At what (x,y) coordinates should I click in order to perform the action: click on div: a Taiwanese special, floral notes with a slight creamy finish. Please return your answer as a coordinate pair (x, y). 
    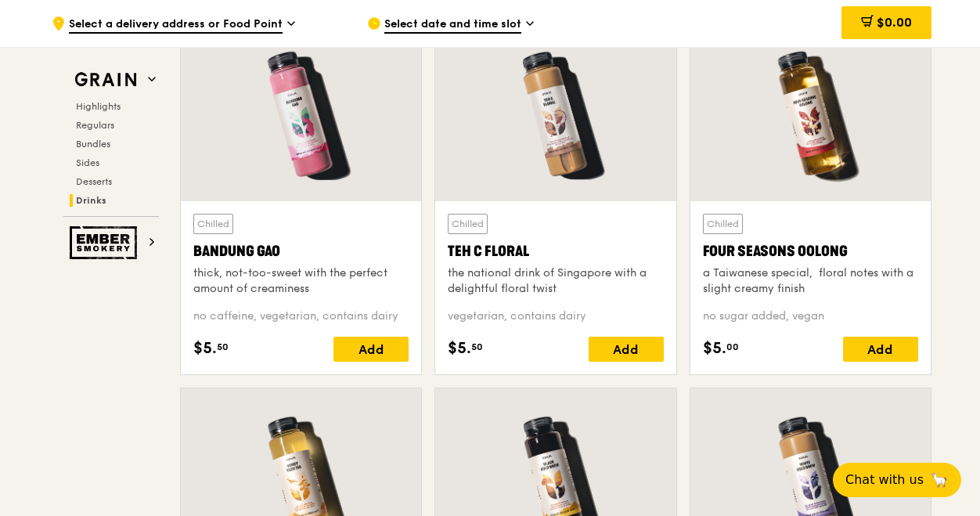
    Looking at the image, I should click on (811, 281).